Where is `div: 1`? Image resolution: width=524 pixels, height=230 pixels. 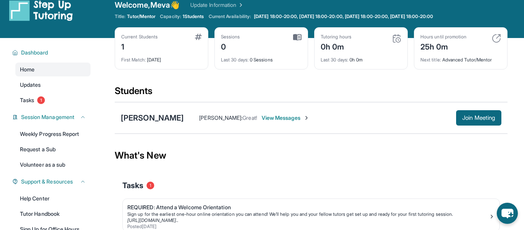
div: 1 is located at coordinates (139, 46).